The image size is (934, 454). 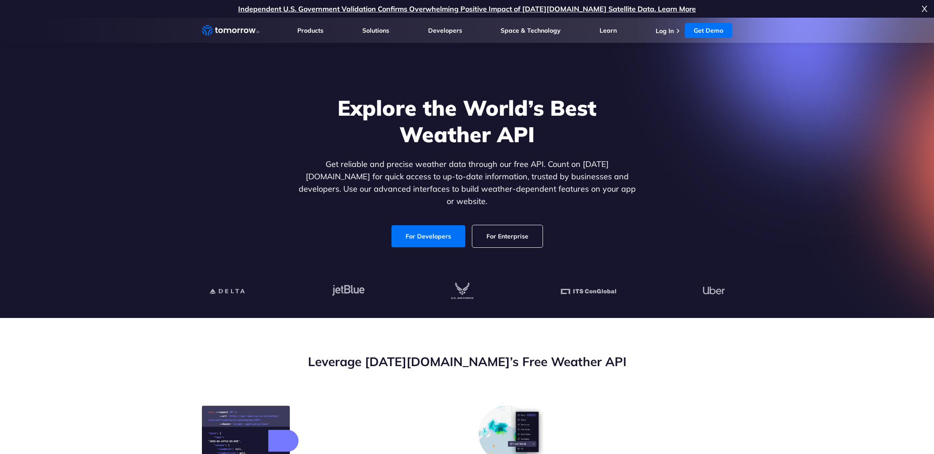 I want to click on h1: Explore the World’s Best Weather API, so click(x=467, y=121).